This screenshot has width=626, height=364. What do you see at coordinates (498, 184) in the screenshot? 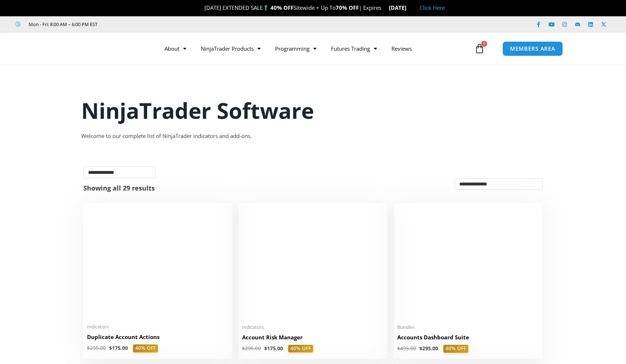
I see `select: Shop order` at bounding box center [498, 184].